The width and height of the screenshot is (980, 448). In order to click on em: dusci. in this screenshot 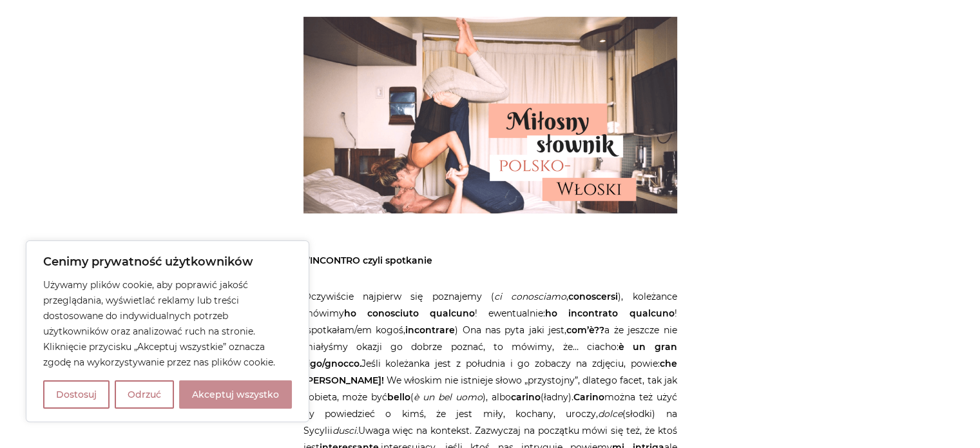, I will do `click(345, 430)`.